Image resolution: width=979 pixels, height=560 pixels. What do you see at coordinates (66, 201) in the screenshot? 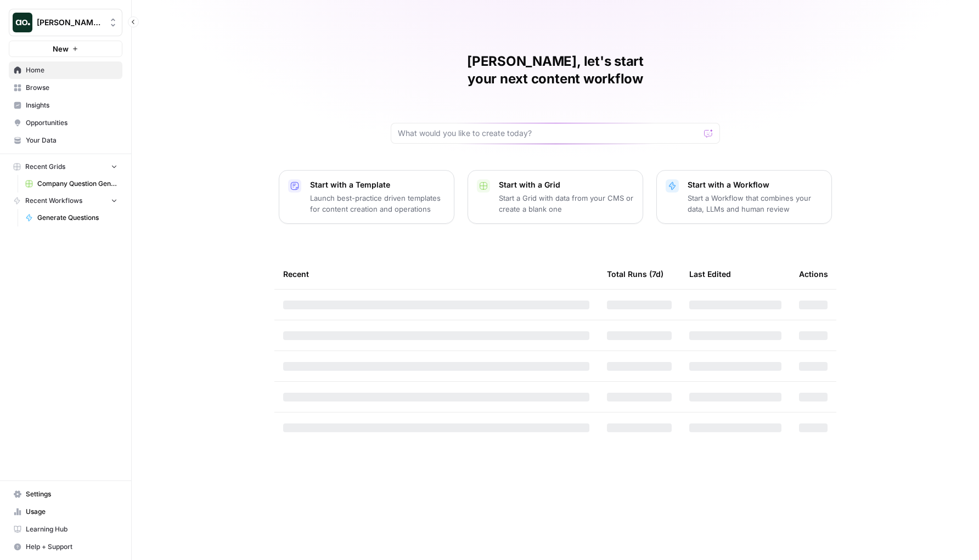
I see `button: Recent Workflows` at bounding box center [66, 201].